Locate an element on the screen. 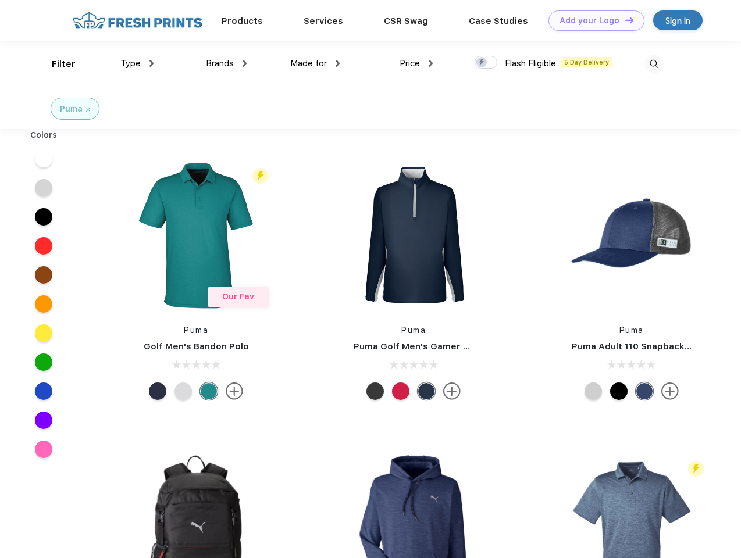  div: Pma Blk Pma Blk is located at coordinates (619, 391).